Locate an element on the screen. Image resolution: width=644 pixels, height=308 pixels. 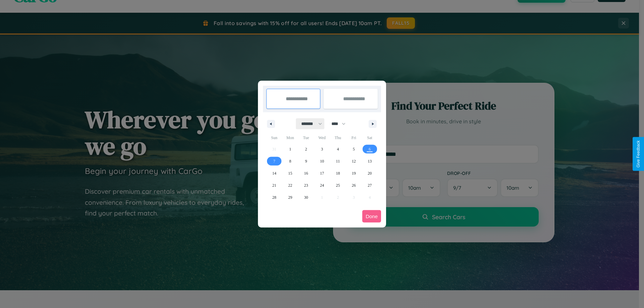
button: 14 is located at coordinates (274, 173).